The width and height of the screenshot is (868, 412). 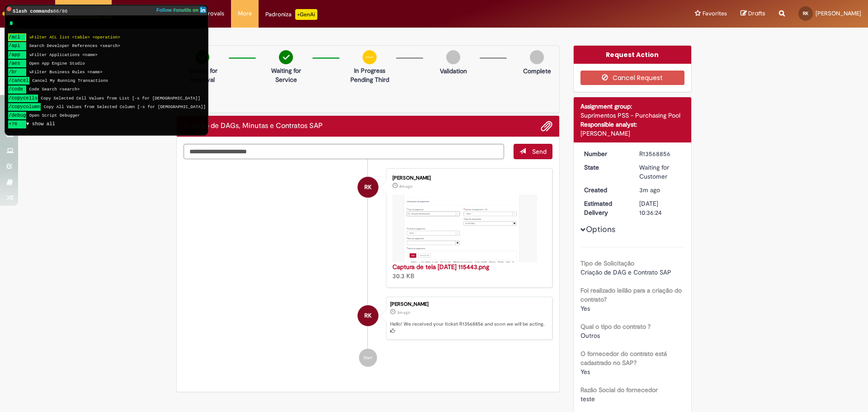 I want to click on span: /debug, so click(x=17, y=115).